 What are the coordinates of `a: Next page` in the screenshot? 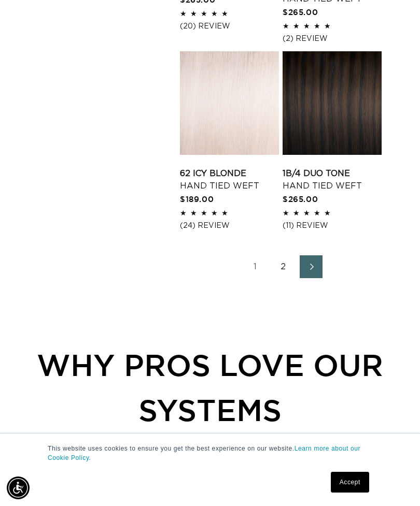 It's located at (311, 267).